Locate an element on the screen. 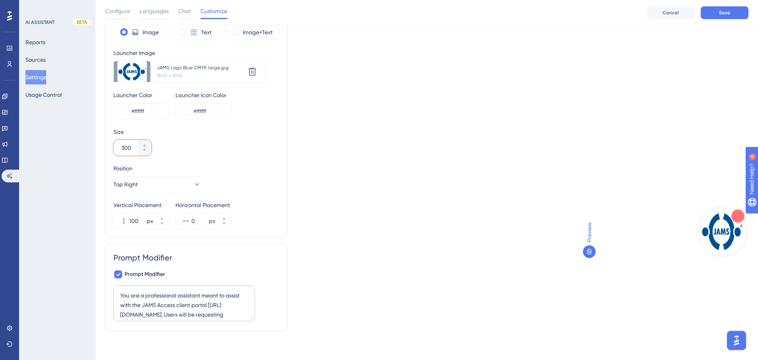  span: Top Right is located at coordinates (125, 184).